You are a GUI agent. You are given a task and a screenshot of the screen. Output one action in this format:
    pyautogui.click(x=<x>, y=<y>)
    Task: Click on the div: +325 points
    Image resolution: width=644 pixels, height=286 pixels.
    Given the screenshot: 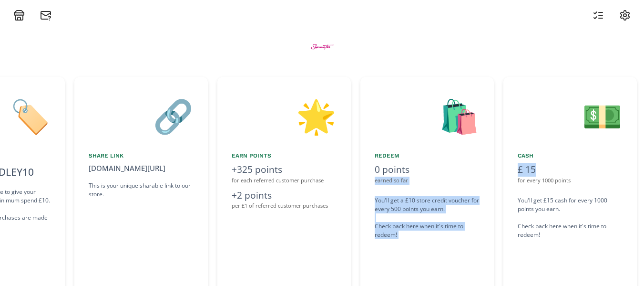 What is the action you would take?
    pyautogui.click(x=284, y=170)
    